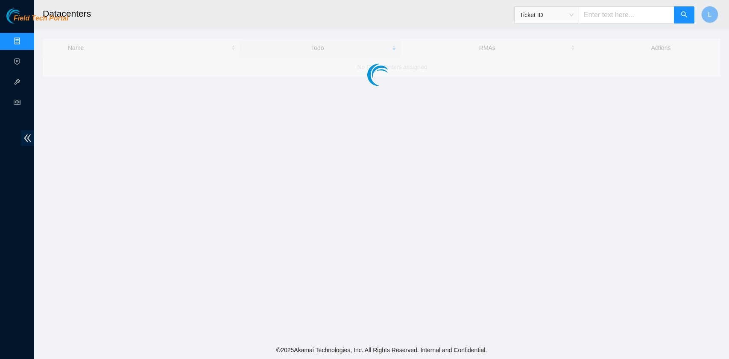 The width and height of the screenshot is (729, 359). I want to click on span: L, so click(710, 15).